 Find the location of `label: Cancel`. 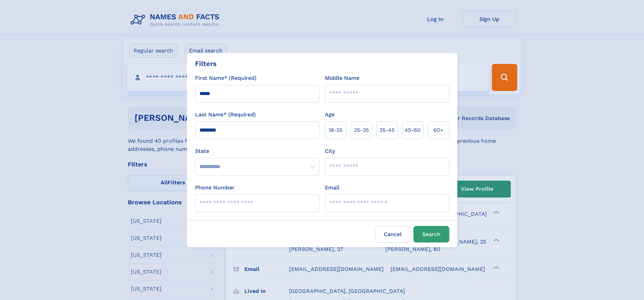

label: Cancel is located at coordinates (393, 234).